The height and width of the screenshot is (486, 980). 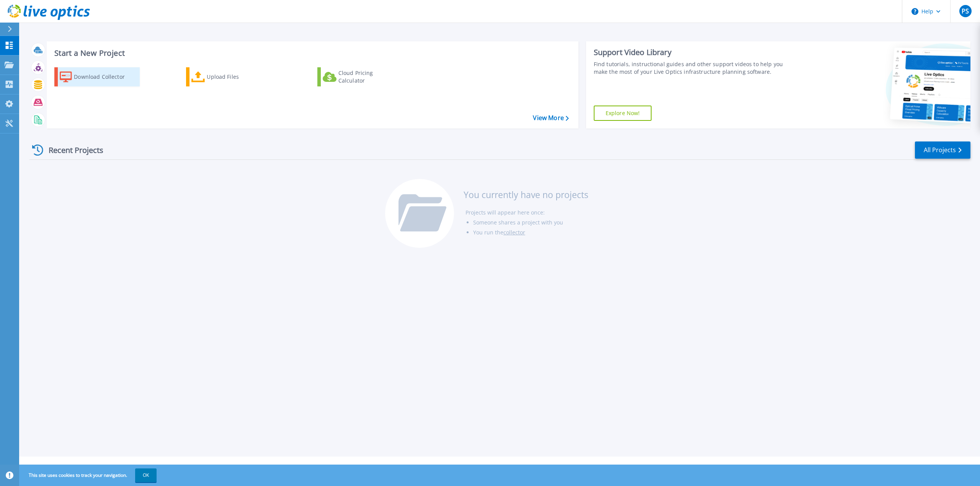 What do you see at coordinates (238, 77) in the screenshot?
I see `div: Upload Files` at bounding box center [238, 77].